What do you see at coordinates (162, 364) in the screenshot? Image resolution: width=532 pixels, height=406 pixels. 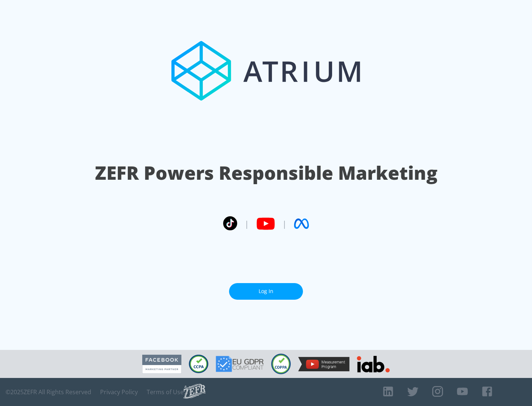 I see `img: Facebook Marketing Partner` at bounding box center [162, 364].